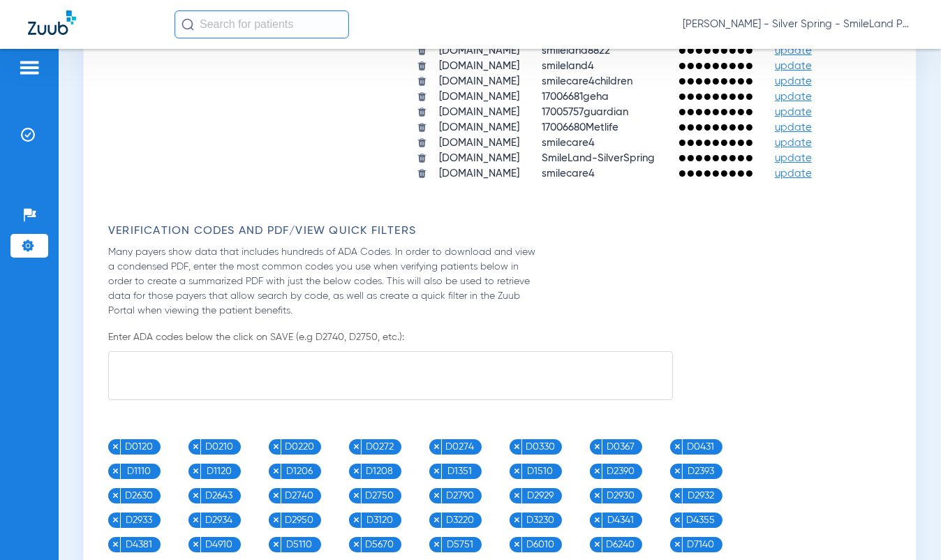  Describe the element at coordinates (540, 545) in the screenshot. I see `span: D6010` at that location.